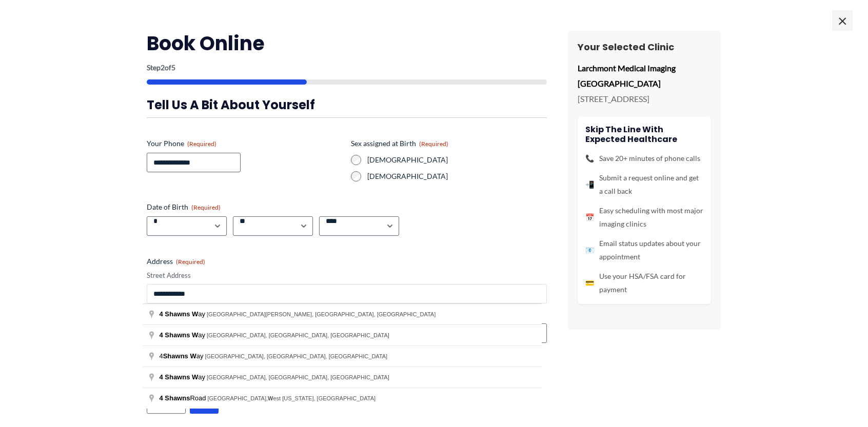  What do you see at coordinates (400, 144) in the screenshot?
I see `legend: Sex assigned at Birth` at bounding box center [400, 144].